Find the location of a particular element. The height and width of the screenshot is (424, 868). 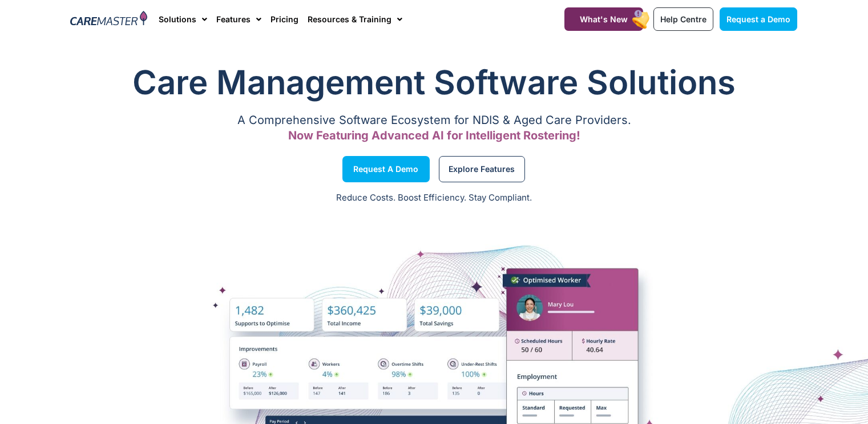

img: CareMaster Logo is located at coordinates (108, 19).